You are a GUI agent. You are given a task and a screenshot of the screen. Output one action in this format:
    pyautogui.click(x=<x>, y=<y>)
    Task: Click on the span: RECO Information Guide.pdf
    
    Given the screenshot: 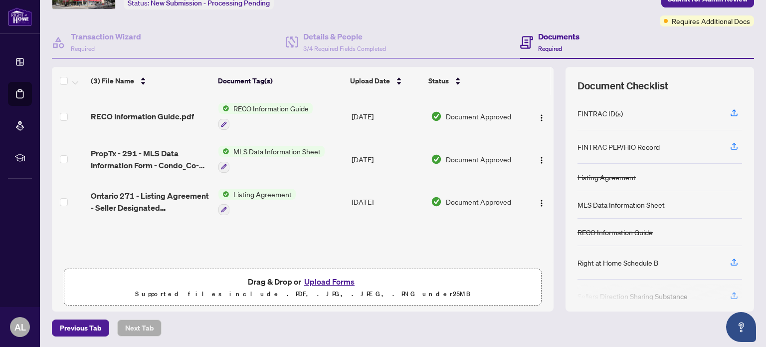 What is the action you would take?
    pyautogui.click(x=142, y=116)
    